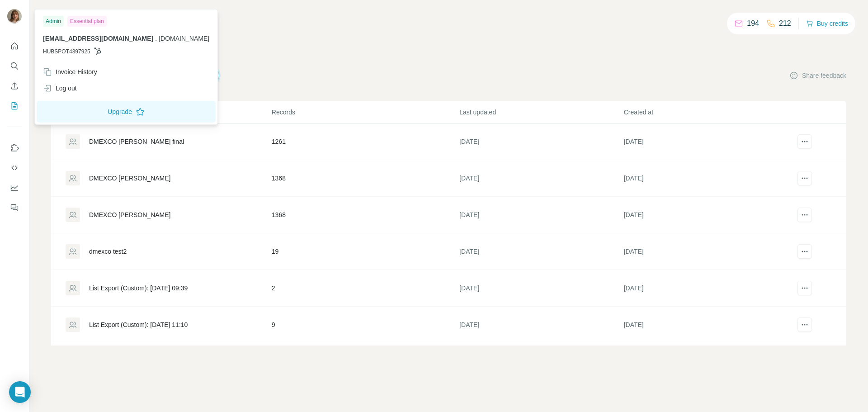 The image size is (868, 412). What do you see at coordinates (753, 24) in the screenshot?
I see `p: 194` at bounding box center [753, 24].